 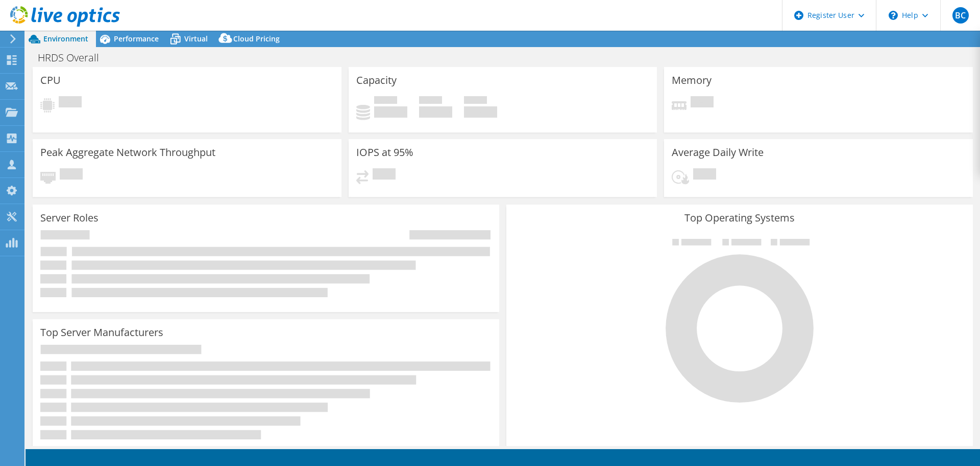 I want to click on h3: Top Operating Systems, so click(x=740, y=218).